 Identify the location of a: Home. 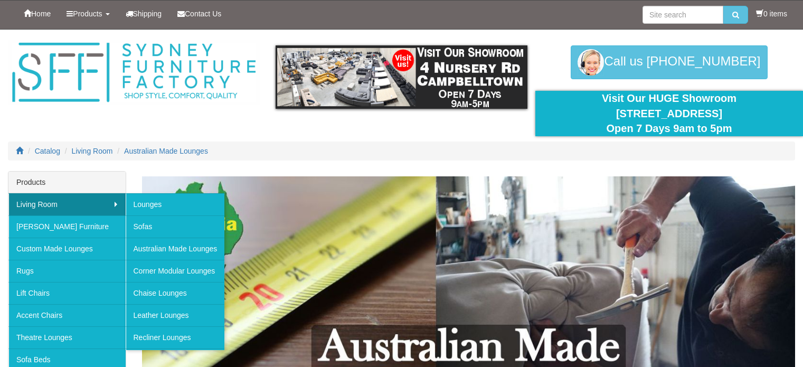
(37, 14).